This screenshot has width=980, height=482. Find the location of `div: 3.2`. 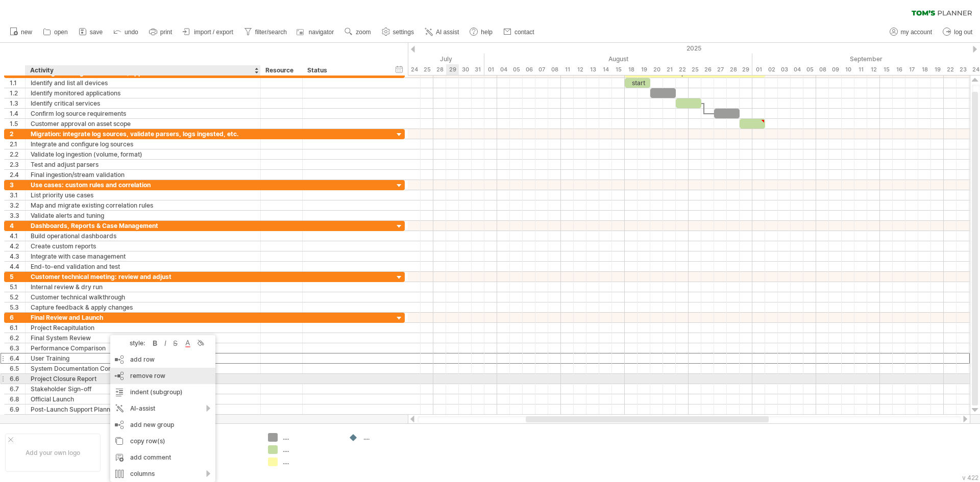

div: 3.2 is located at coordinates (17, 205).